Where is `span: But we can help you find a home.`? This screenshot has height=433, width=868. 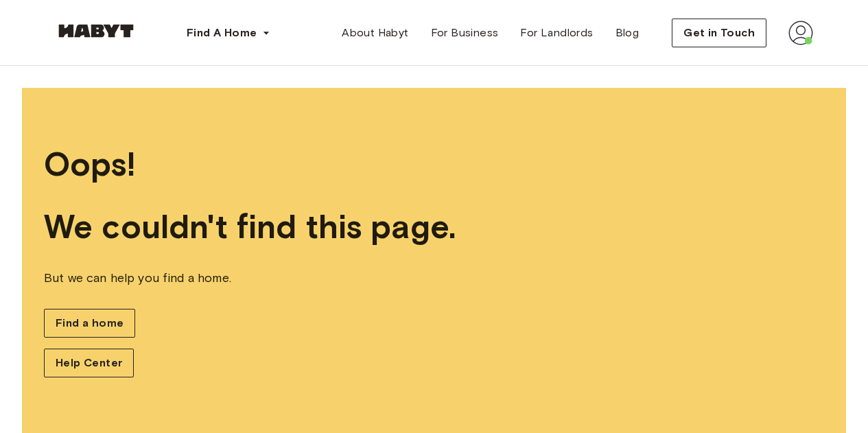 span: But we can help you find a home. is located at coordinates (434, 278).